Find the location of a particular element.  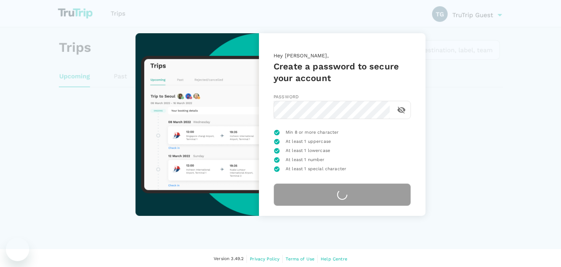

span: Version 3.49.2 is located at coordinates (229, 259).